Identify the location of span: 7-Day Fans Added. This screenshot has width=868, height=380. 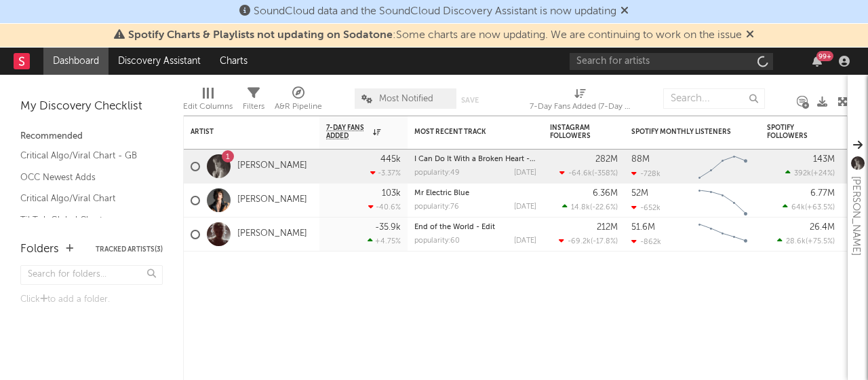
(348, 132).